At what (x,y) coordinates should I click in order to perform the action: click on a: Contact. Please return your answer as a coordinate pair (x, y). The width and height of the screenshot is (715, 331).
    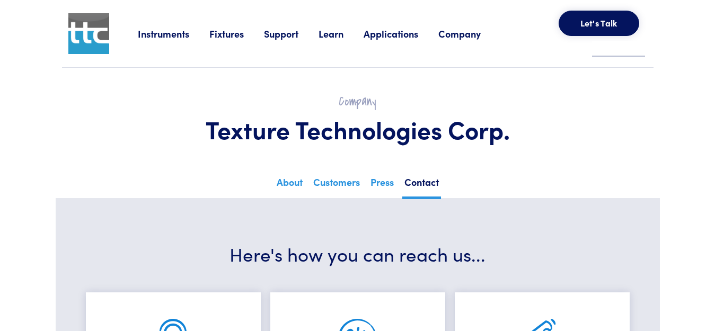
    Looking at the image, I should click on (421, 186).